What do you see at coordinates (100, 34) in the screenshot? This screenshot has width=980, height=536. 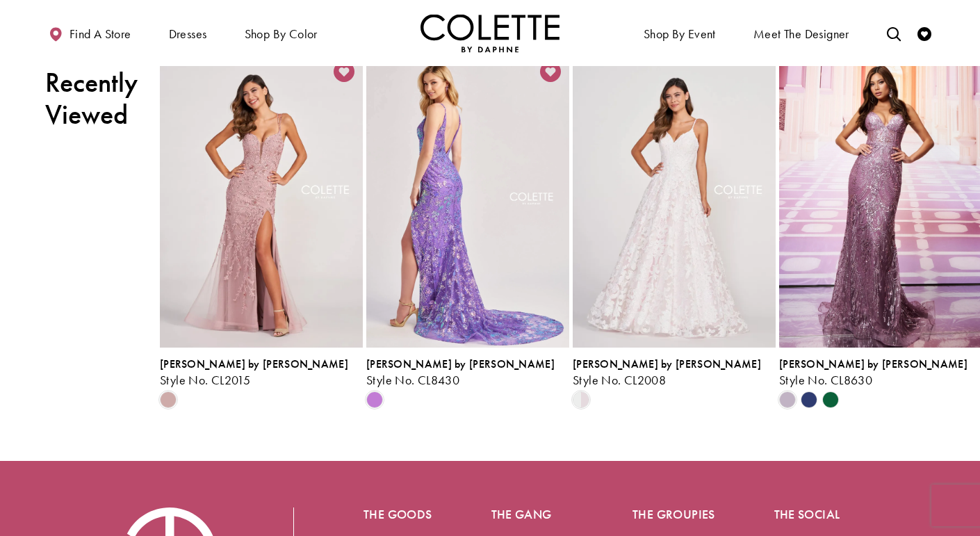 I see `span: Find a store` at bounding box center [100, 34].